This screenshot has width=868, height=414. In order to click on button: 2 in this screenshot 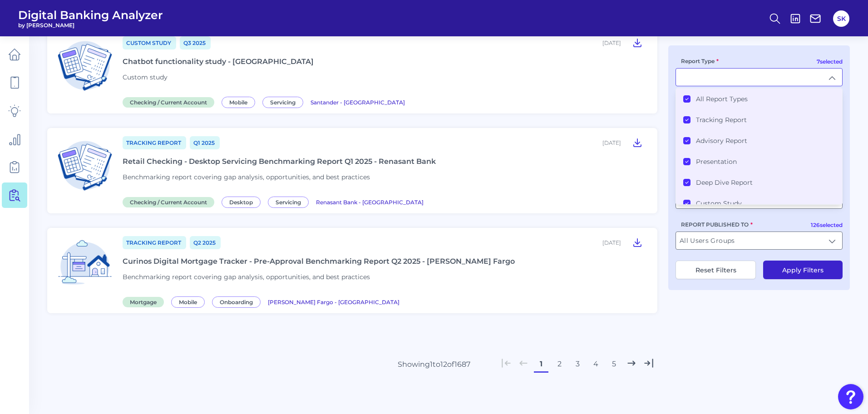, I will do `click(560, 364)`.